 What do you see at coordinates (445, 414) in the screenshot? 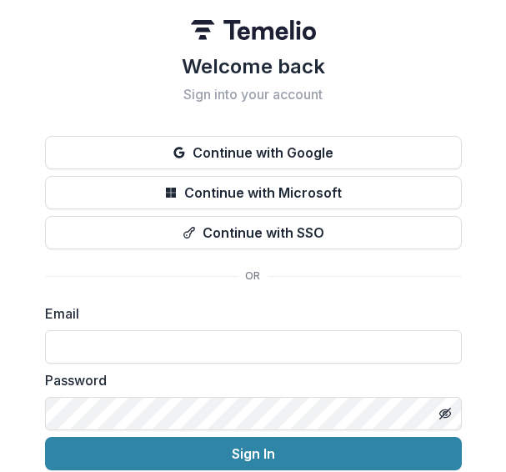
I see `button: Toggle password visibility` at bounding box center [445, 414].